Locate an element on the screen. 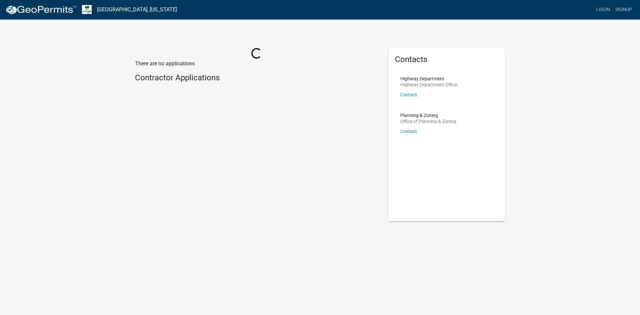 The height and width of the screenshot is (315, 640). wm-workflow-list-section: Contractor Applications is located at coordinates (257, 79).